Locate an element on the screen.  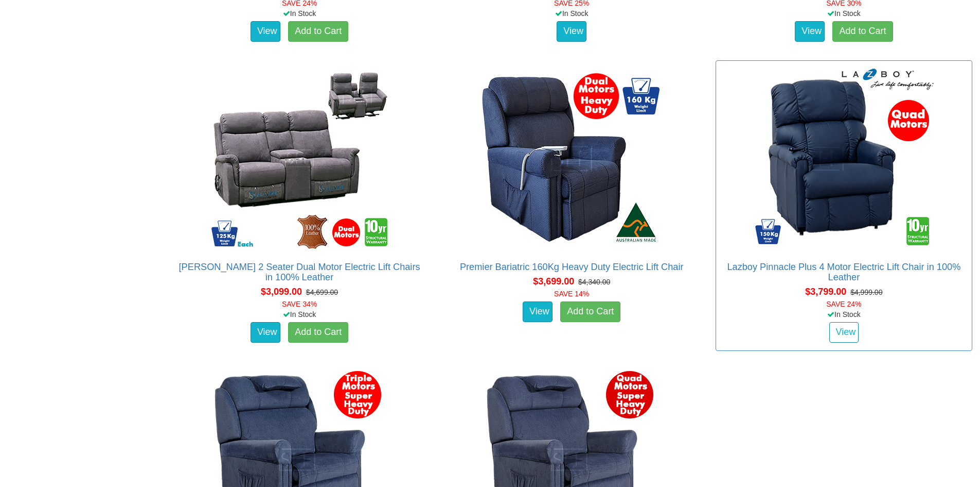
font: SAVE 14% is located at coordinates (572, 294).